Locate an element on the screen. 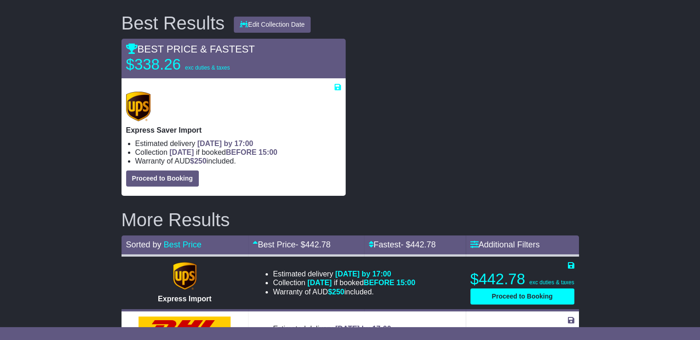 The height and width of the screenshot is (340, 700). p: $442.78 is located at coordinates (522, 279).